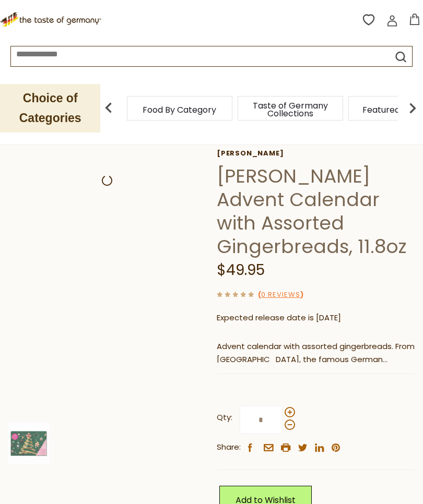 The image size is (423, 504). What do you see at coordinates (290, 110) in the screenshot?
I see `a: Taste of Germany Collections` at bounding box center [290, 110].